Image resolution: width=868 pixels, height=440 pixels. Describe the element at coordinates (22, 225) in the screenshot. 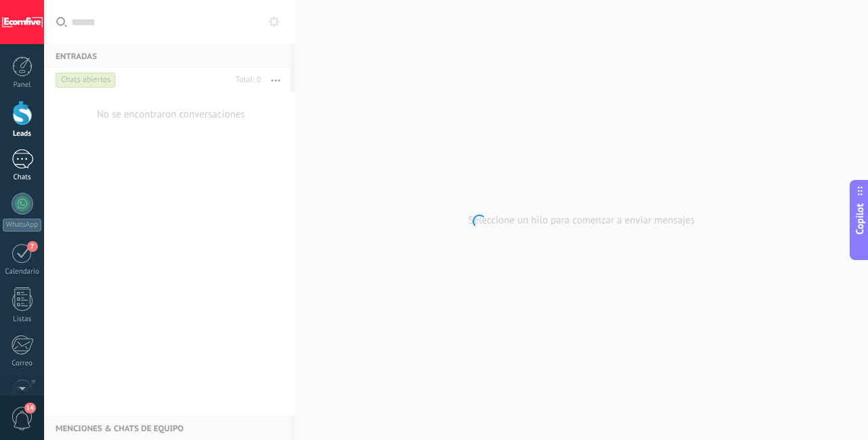

I see `div: WhatsApp` at that location.